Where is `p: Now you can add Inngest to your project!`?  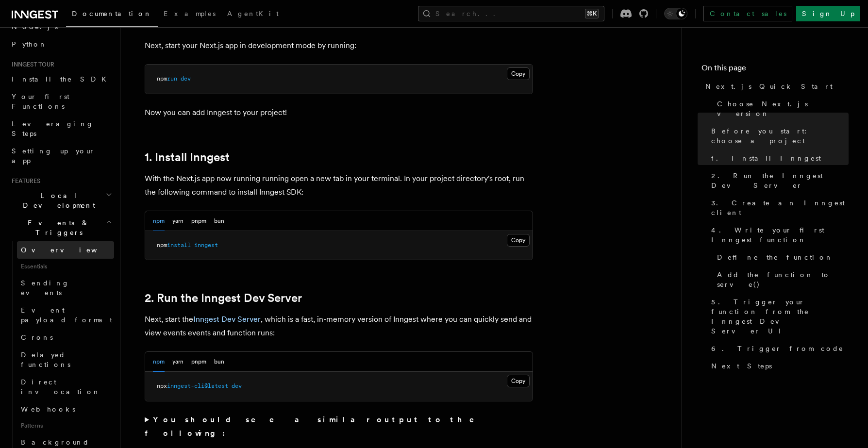
p: Now you can add Inngest to your project! is located at coordinates (339, 113).